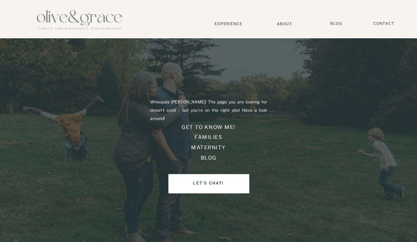  What do you see at coordinates (285, 23) in the screenshot?
I see `a: About` at bounding box center [285, 23].